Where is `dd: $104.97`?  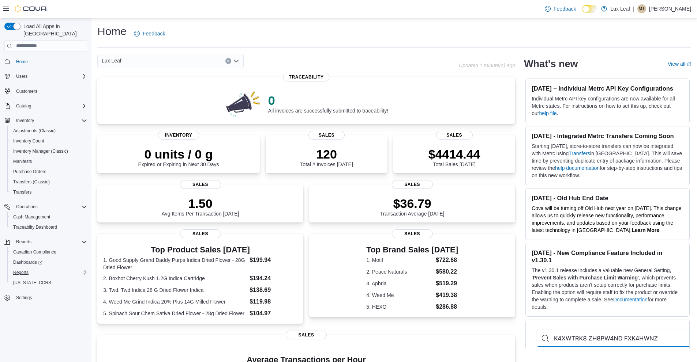
dd: $104.97 is located at coordinates (273, 314).